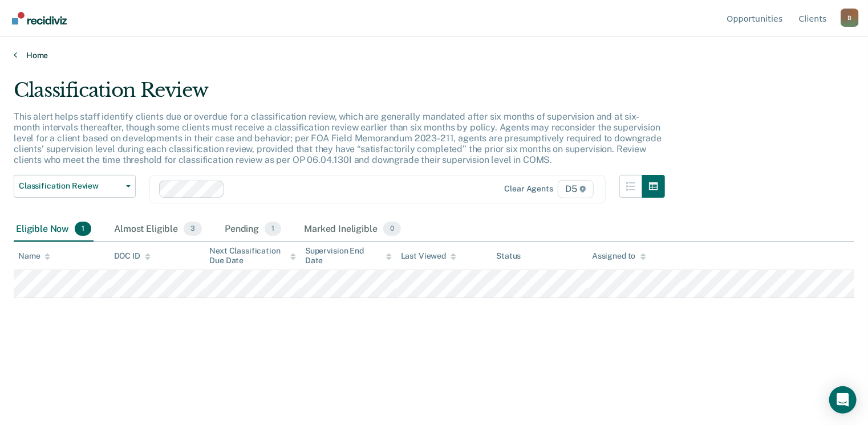  What do you see at coordinates (338, 138) in the screenshot?
I see `p: This alert helps staff identify clients due or overdue for a classification review, which are gen...` at bounding box center [338, 138].